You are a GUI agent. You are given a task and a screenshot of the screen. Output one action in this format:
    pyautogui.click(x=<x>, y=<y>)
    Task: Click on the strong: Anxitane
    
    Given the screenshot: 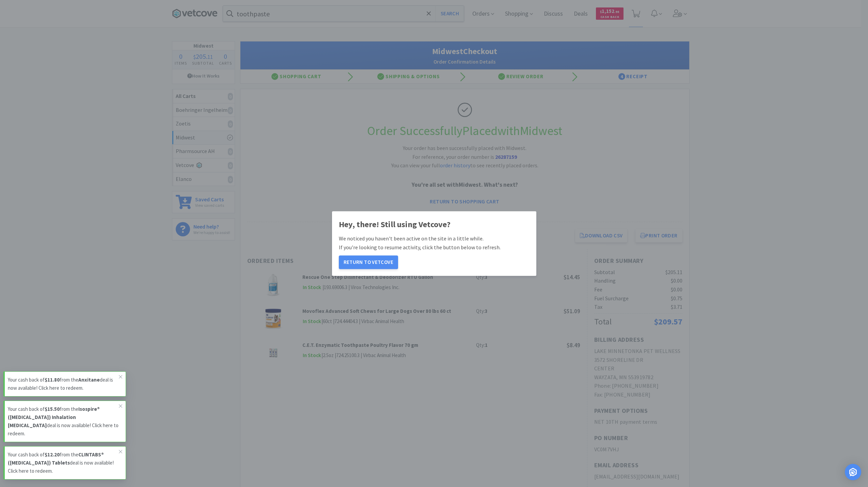 What is the action you would take?
    pyautogui.click(x=89, y=380)
    